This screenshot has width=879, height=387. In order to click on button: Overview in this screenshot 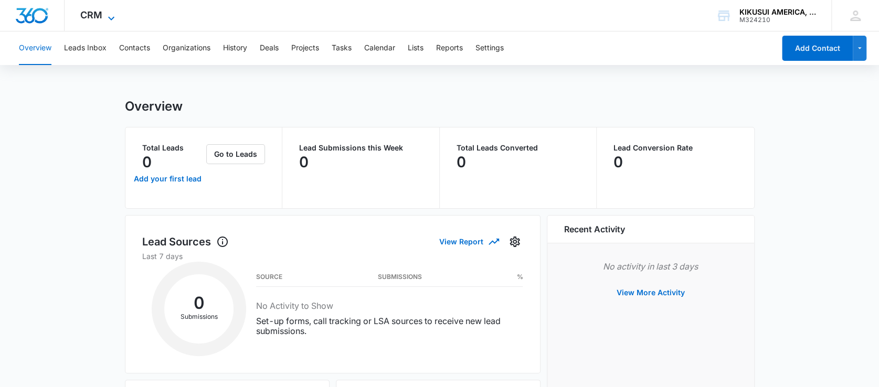, I will do `click(35, 48)`.